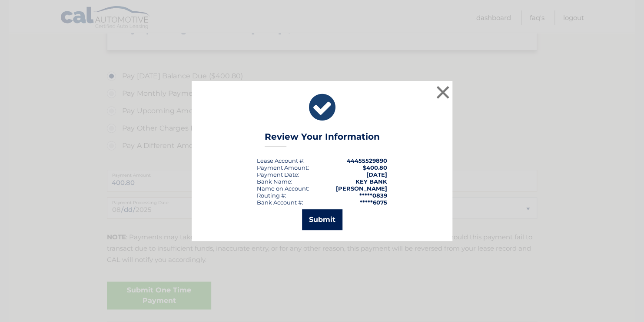  Describe the element at coordinates (274, 181) in the screenshot. I see `div: Bank Name:` at that location.